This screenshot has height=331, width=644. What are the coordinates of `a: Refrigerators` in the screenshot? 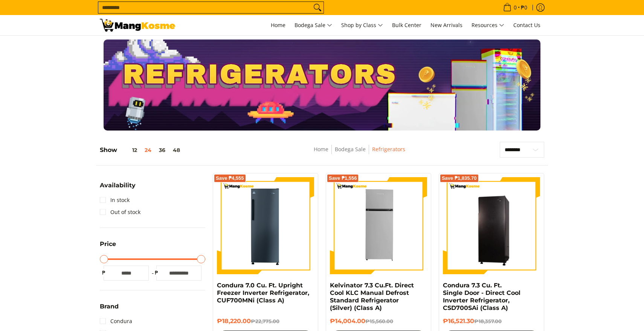 It's located at (389, 149).